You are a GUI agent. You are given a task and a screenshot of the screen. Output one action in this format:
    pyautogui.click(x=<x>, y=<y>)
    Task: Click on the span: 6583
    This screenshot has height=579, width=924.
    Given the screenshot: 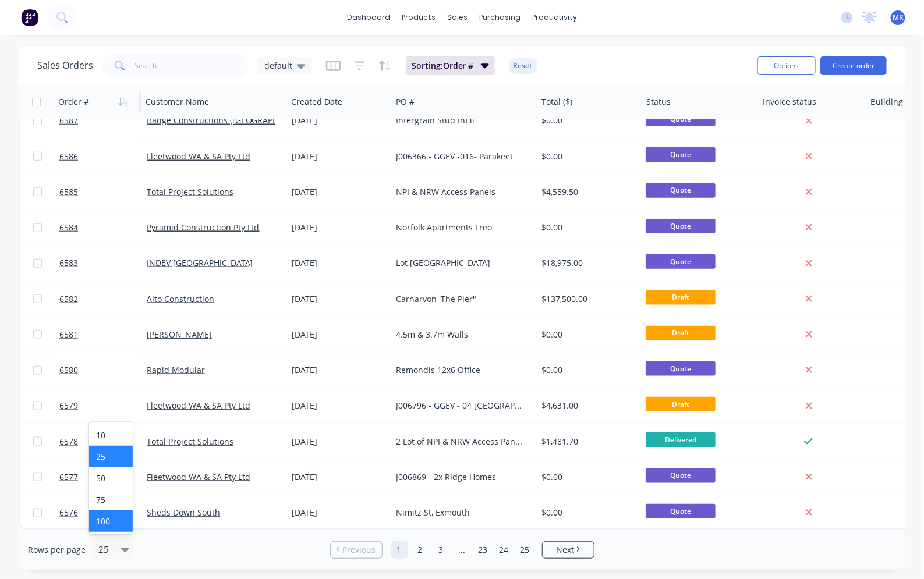 What is the action you would take?
    pyautogui.click(x=69, y=263)
    